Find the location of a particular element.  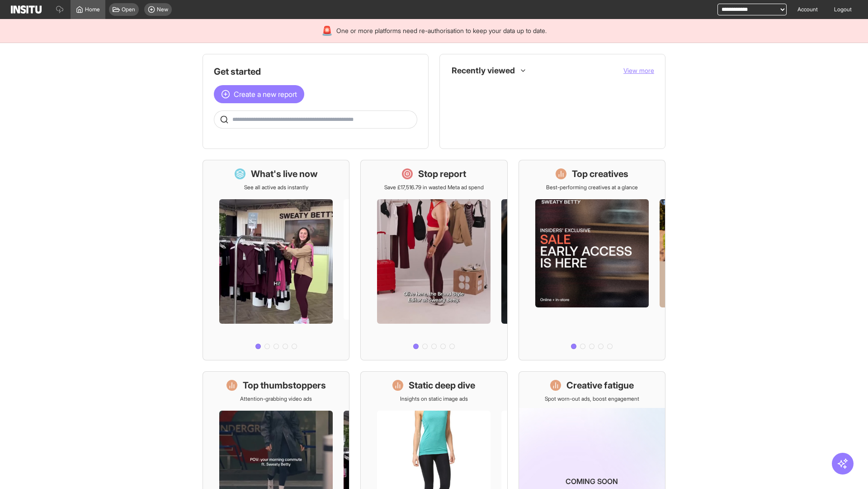

span: Open is located at coordinates (129, 10).